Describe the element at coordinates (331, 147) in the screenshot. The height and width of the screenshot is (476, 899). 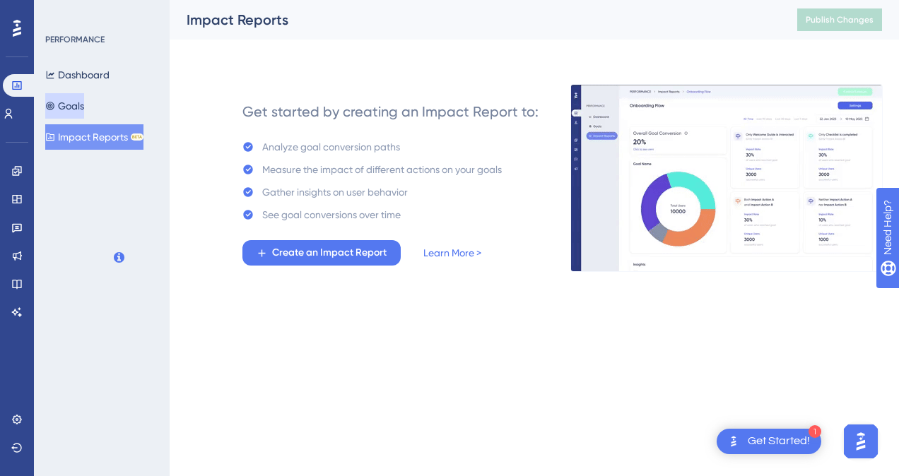
I see `div: Analyze goal conversion paths` at that location.